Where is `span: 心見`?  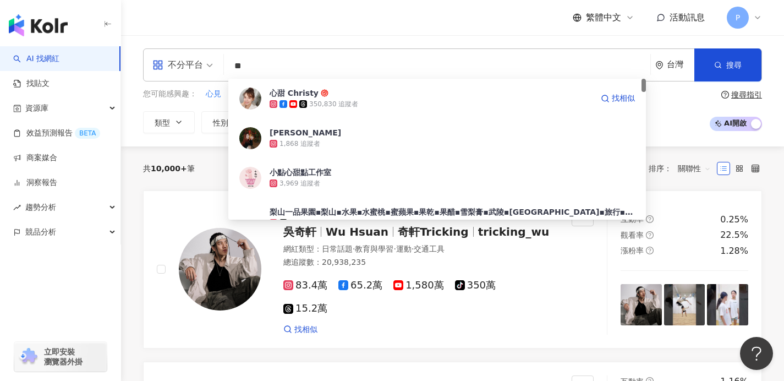 span: 心見 is located at coordinates (214, 94).